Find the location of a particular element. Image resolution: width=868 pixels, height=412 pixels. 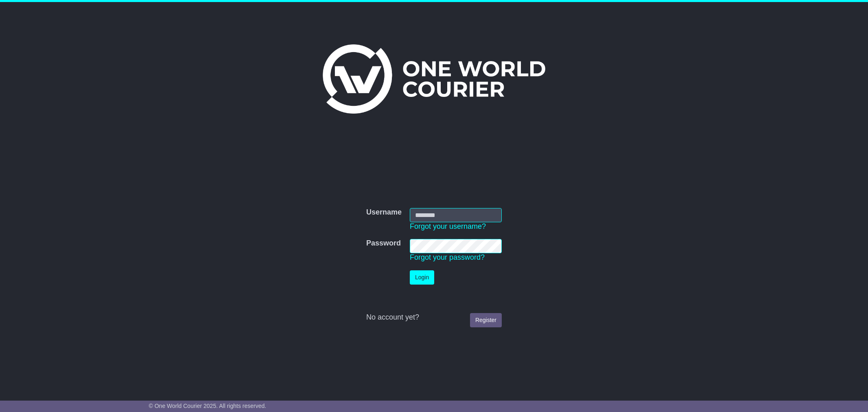

img: One World is located at coordinates (434, 79).